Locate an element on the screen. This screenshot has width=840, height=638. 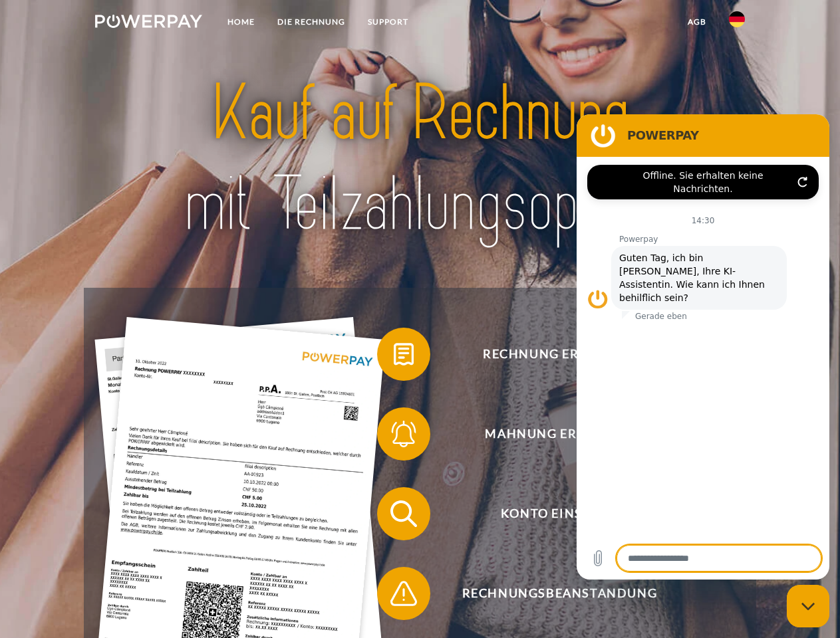
span: Rechnung erhalten? is located at coordinates (559, 355).